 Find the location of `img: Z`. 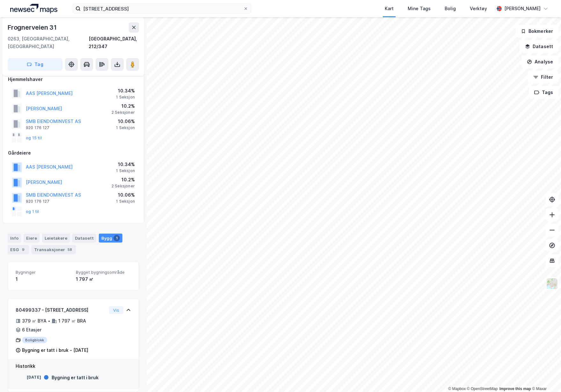

img: Z is located at coordinates (552, 284).